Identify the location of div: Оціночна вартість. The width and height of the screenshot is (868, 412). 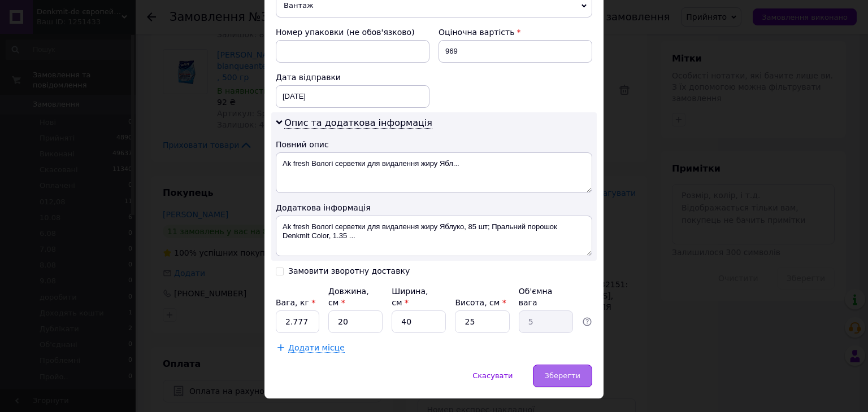
(515, 32).